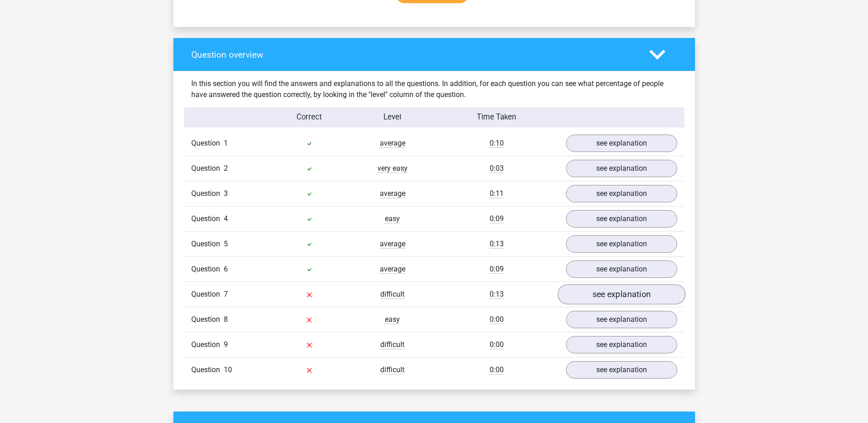 The height and width of the screenshot is (423, 868). What do you see at coordinates (434, 89) in the screenshot?
I see `div: In this section you will find the answers and explanations to all the questions. In addition, for...` at bounding box center [434, 89].